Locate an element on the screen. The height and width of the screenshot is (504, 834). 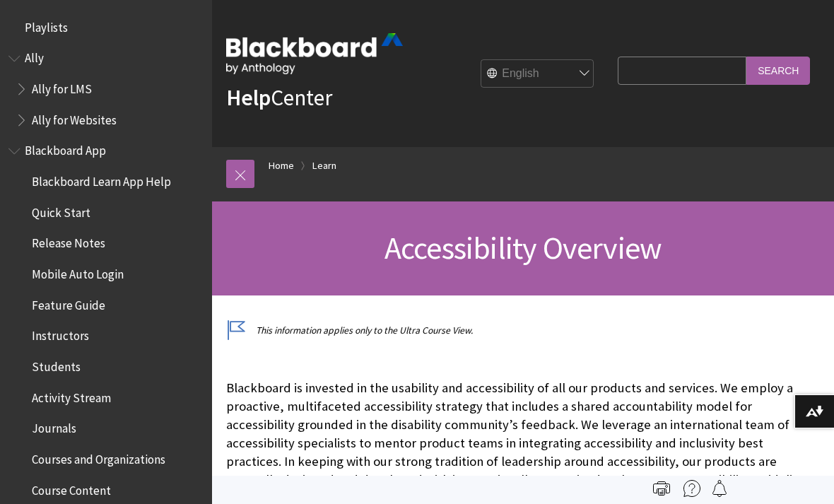
img: Blackboard by Anthology is located at coordinates (315, 54).